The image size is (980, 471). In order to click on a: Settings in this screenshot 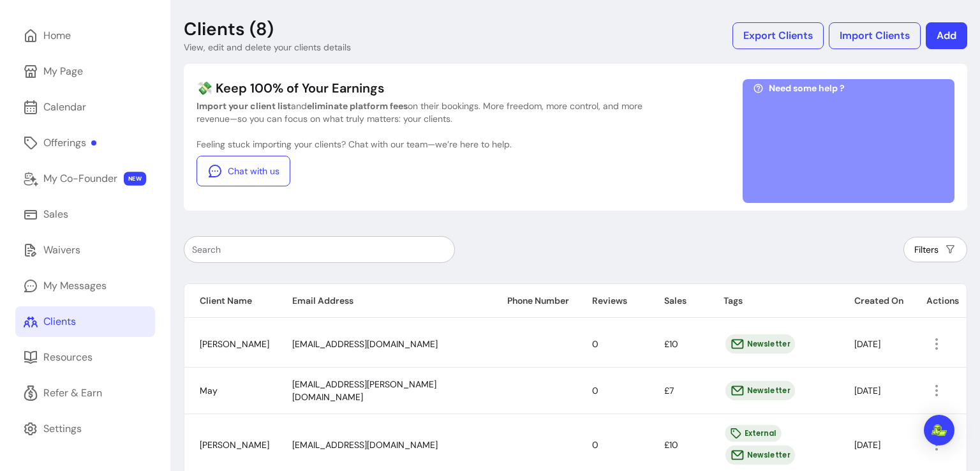, I will do `click(85, 429)`.